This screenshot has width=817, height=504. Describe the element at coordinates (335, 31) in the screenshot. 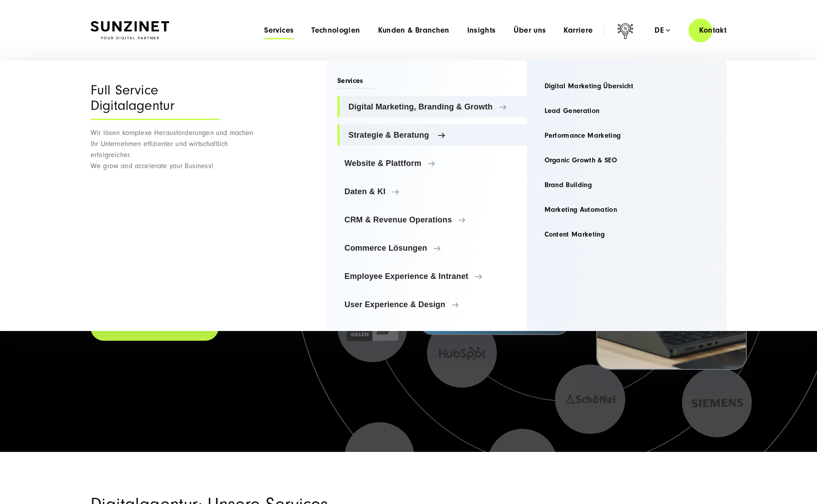

I see `a: Technologien` at that location.